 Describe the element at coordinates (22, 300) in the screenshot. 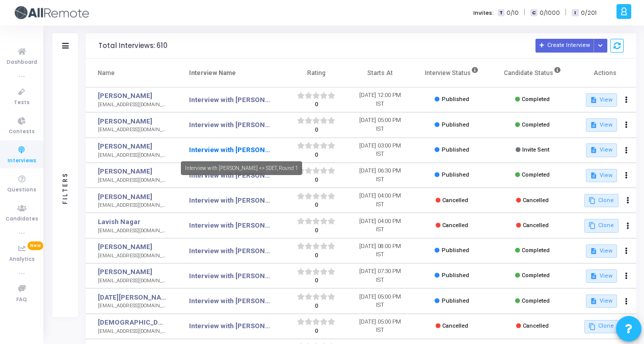

I see `span: FAQ` at that location.